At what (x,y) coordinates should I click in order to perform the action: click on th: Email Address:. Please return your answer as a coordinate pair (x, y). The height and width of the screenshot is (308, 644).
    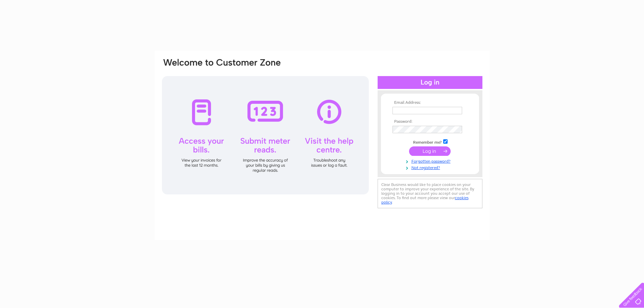
    Looking at the image, I should click on (430, 103).